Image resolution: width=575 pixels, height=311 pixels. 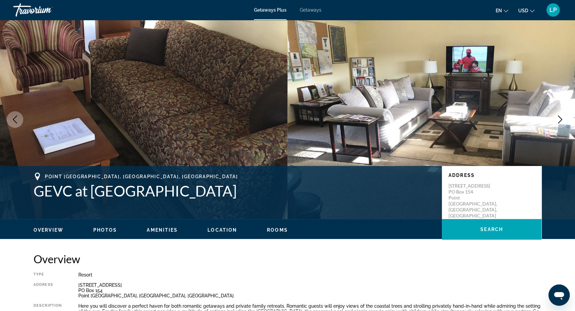 What do you see at coordinates (277, 230) in the screenshot?
I see `span: Rooms` at bounding box center [277, 230].